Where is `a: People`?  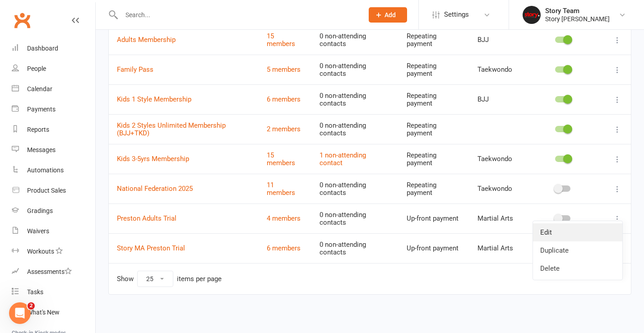 a: People is located at coordinates (53, 69).